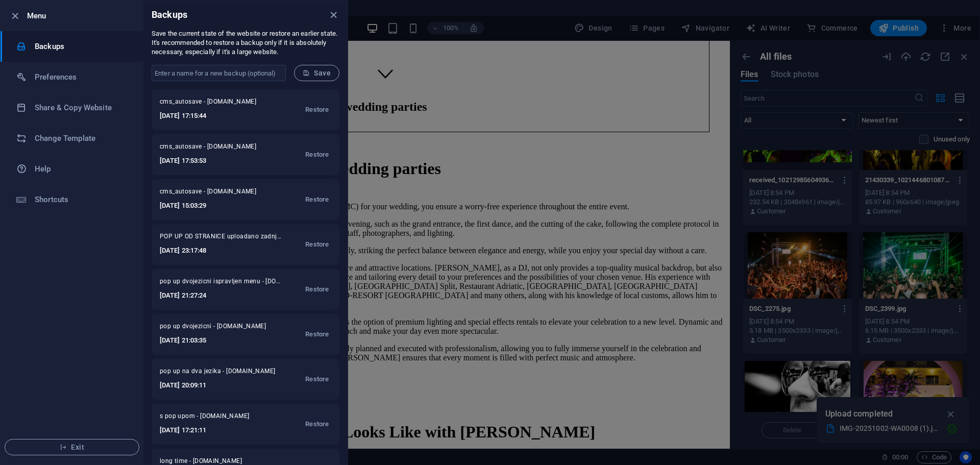 This screenshot has height=465, width=980. What do you see at coordinates (72, 447) in the screenshot?
I see `button: Exit` at bounding box center [72, 447].